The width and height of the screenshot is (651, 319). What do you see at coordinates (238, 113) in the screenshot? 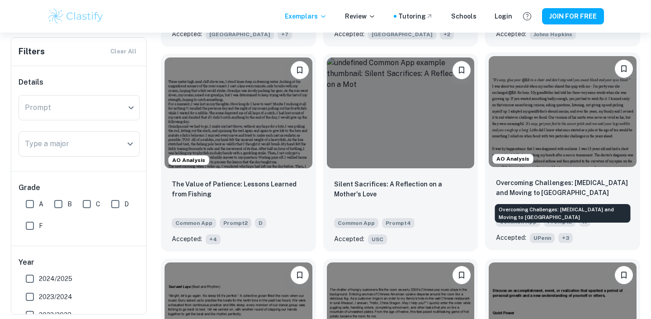
I see `img: undefined Common App example thumbnail: The Value of Patience: Lessons Learned f` at bounding box center [238, 113].